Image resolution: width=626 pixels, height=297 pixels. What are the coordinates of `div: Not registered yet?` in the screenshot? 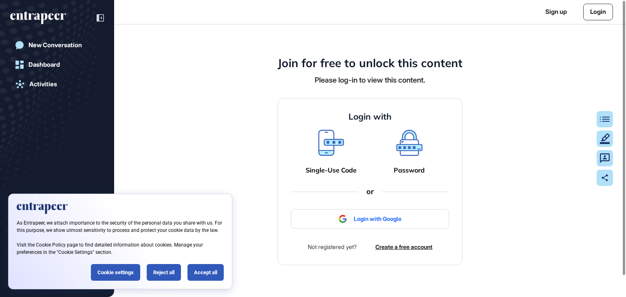 It's located at (332, 247).